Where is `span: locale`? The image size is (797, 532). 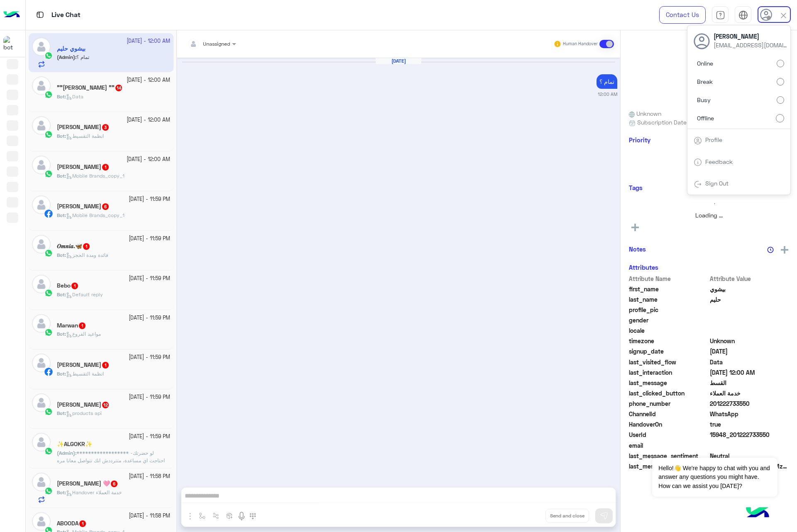 span: locale is located at coordinates (668, 330).